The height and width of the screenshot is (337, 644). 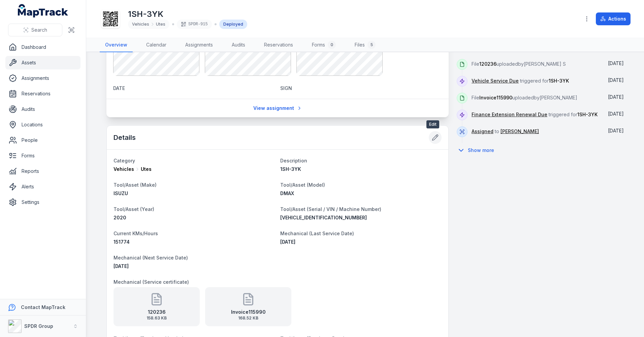 I want to click on a: View assignment, so click(x=277, y=108).